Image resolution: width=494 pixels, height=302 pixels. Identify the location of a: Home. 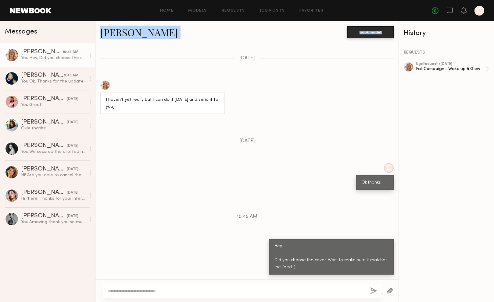
(167, 11).